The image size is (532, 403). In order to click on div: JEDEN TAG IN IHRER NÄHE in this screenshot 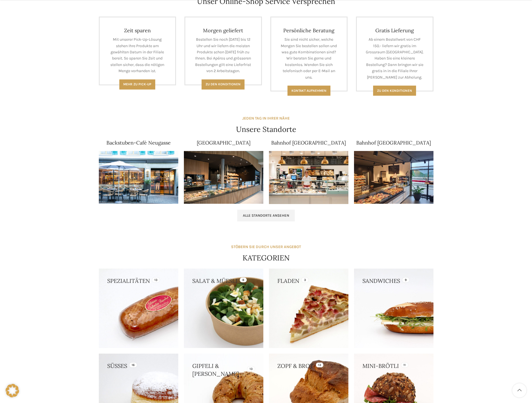, I will do `click(266, 118)`.